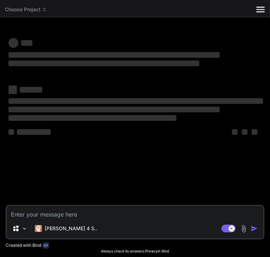  I want to click on img: attachment, so click(244, 229).